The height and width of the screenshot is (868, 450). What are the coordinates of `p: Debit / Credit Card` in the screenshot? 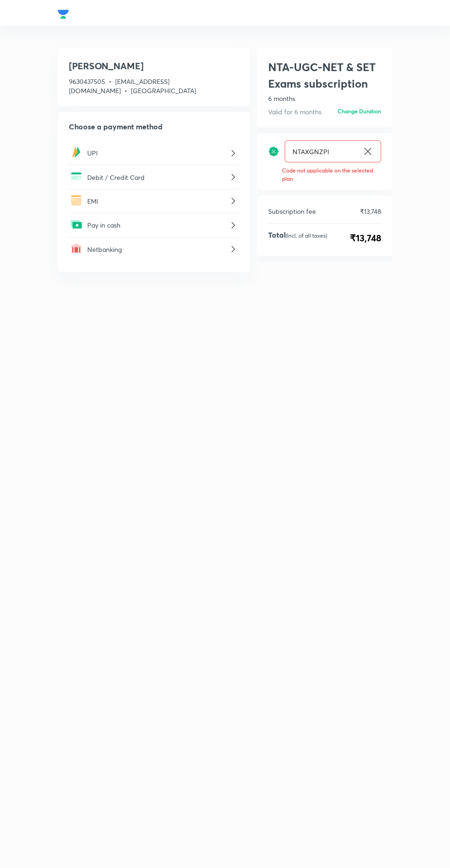 It's located at (158, 177).